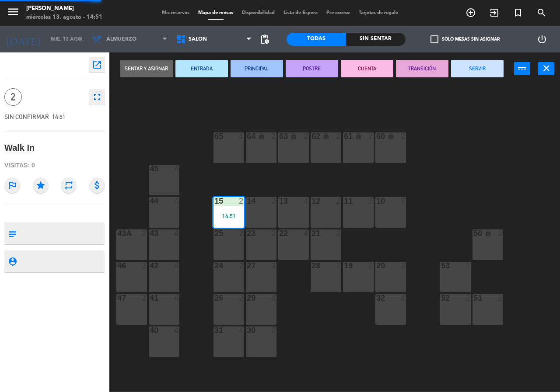 The image size is (560, 392). I want to click on div: Visitas: 0, so click(55, 165).